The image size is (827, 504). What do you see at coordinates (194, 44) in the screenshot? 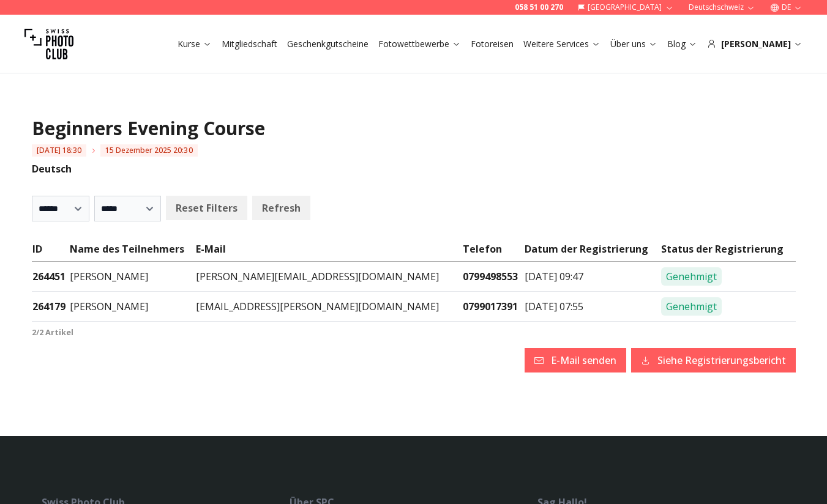
I see `button: Kurse` at bounding box center [194, 44].